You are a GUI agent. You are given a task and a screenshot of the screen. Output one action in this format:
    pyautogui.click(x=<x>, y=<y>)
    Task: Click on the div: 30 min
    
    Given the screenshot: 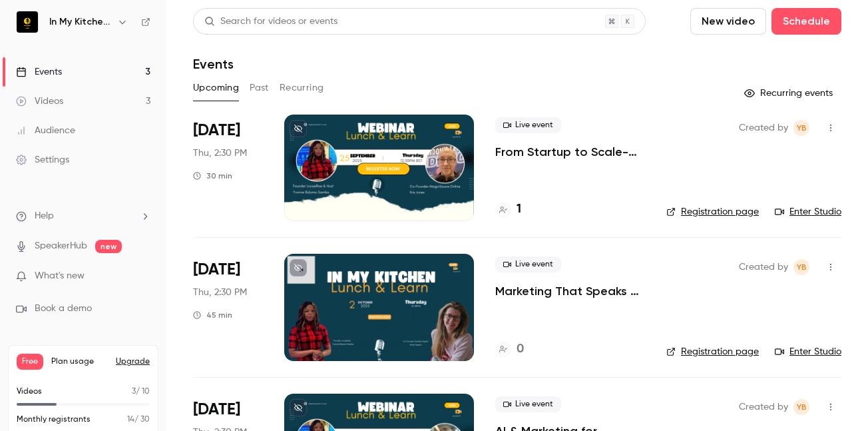 What is the action you would take?
    pyautogui.click(x=212, y=176)
    